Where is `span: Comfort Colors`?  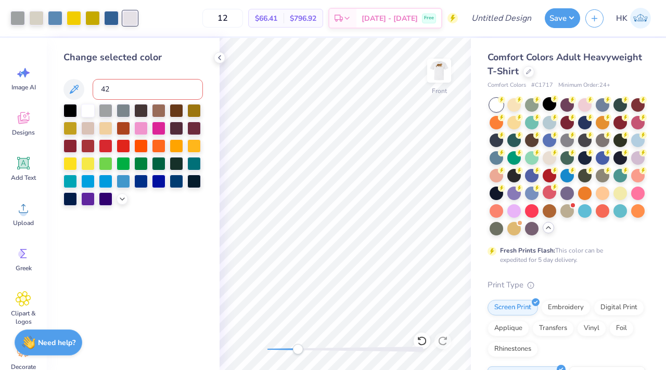 span: Comfort Colors is located at coordinates (507, 85).